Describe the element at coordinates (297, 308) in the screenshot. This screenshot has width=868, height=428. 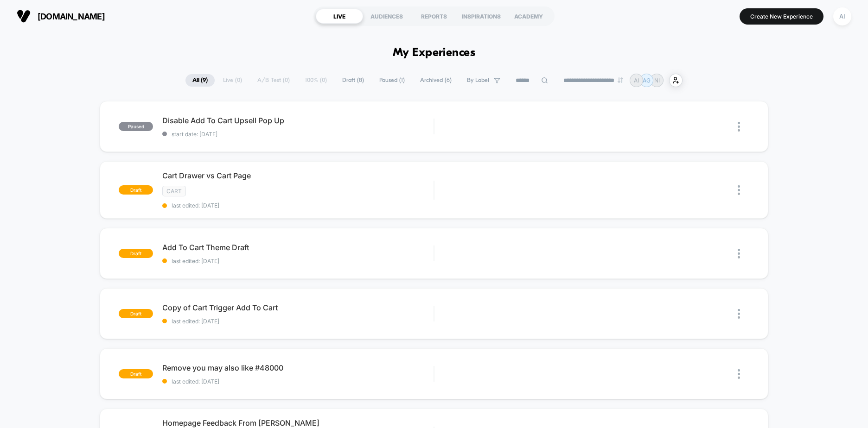
I see `span: Copy of Cart Trigger Add To Cart` at that location.